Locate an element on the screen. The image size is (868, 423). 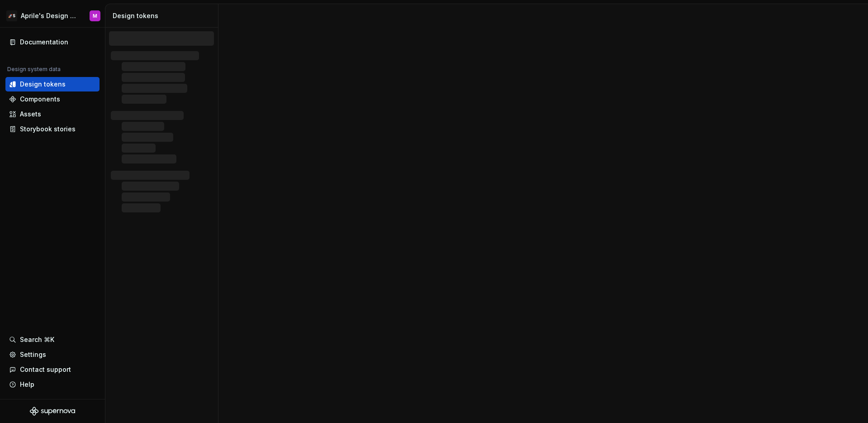
a: Supernova Logo is located at coordinates (52, 411).